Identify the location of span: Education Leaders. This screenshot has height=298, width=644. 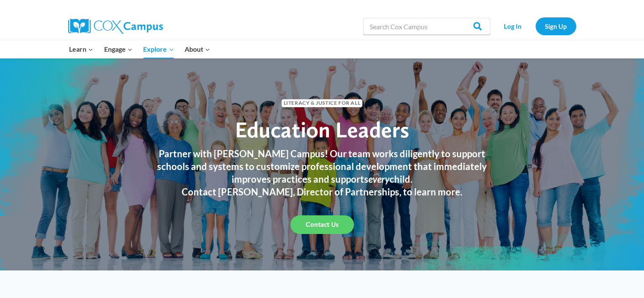
(322, 129).